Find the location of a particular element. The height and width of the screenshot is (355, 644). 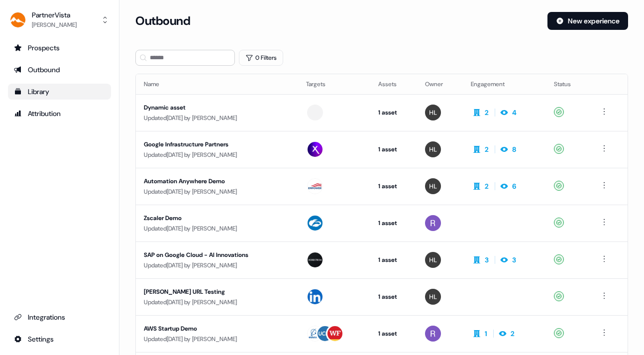

div: Attribution is located at coordinates (59, 114).